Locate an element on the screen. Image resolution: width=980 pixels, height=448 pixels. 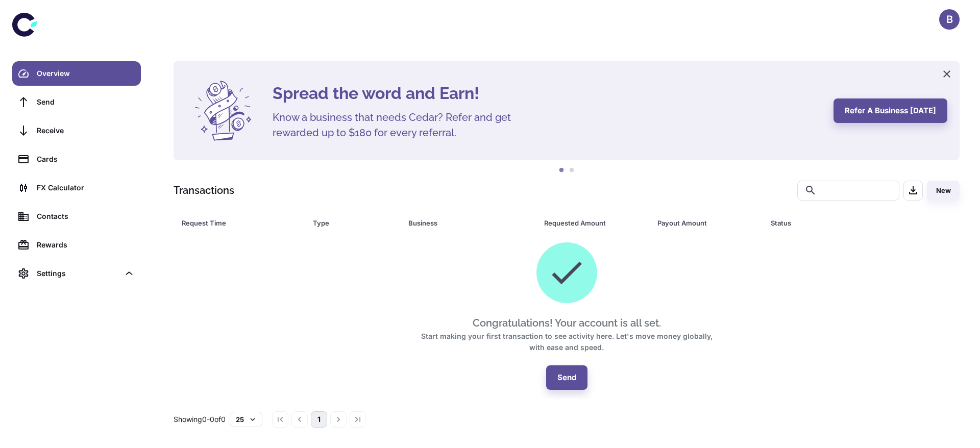
h6: Start making your first transaction to see activity here. Let's move money globally, with ease an... is located at coordinates (566, 342).